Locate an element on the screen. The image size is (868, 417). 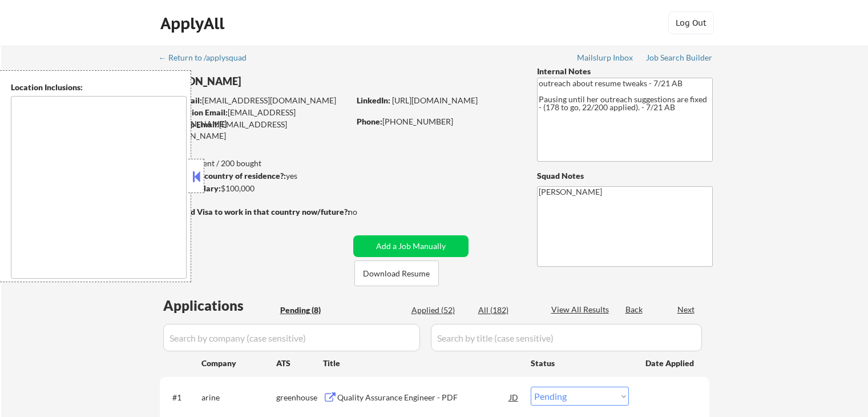
div: greenhouse is located at coordinates (300, 398).